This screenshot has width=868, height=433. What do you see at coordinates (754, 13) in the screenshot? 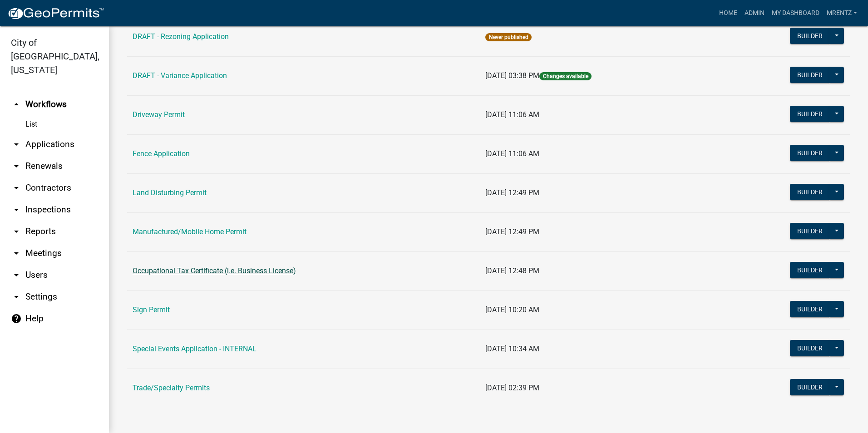
I see `a: Admin` at bounding box center [754, 13].